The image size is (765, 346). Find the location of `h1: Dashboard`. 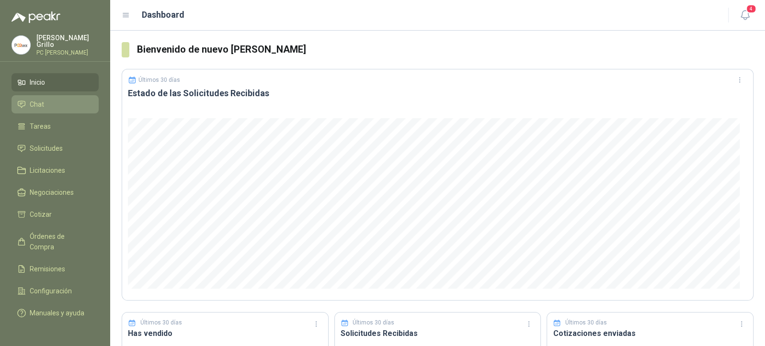

h1: Dashboard is located at coordinates (163, 15).